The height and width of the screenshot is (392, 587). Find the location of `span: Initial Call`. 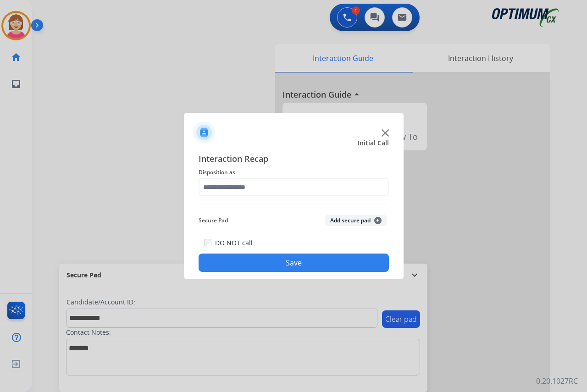

span: Initial Call is located at coordinates (373, 143).